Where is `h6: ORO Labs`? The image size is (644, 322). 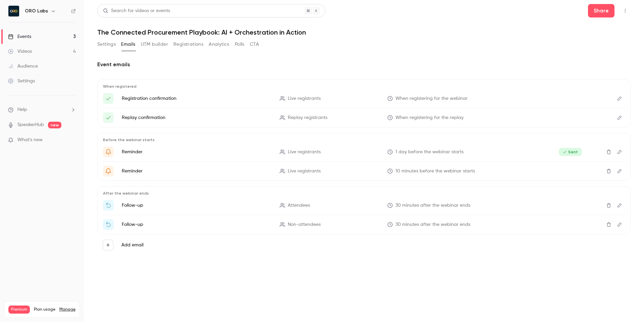
h6: ORO Labs is located at coordinates (36, 11).